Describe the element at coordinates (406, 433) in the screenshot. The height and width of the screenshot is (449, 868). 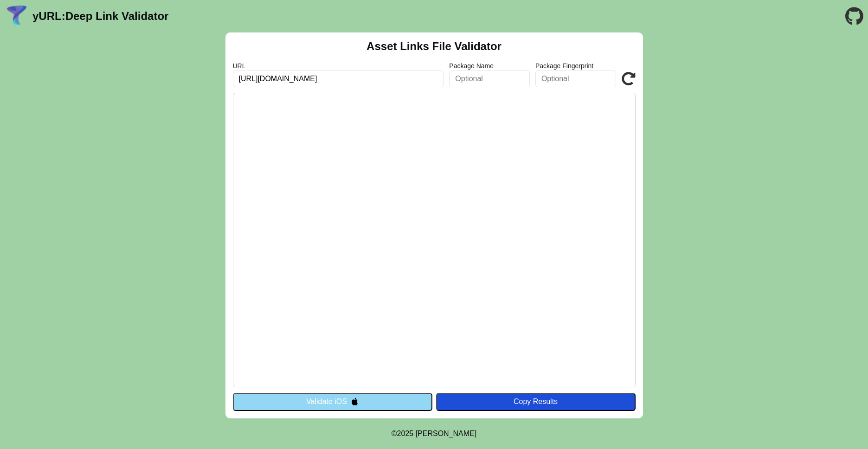
I see `span: 2025` at that location.